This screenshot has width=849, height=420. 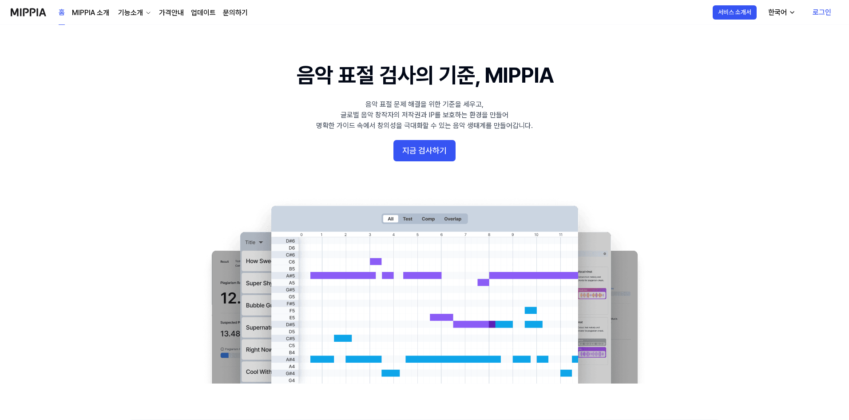 What do you see at coordinates (424, 151) in the screenshot?
I see `a: 지금 검사하기` at bounding box center [424, 151].